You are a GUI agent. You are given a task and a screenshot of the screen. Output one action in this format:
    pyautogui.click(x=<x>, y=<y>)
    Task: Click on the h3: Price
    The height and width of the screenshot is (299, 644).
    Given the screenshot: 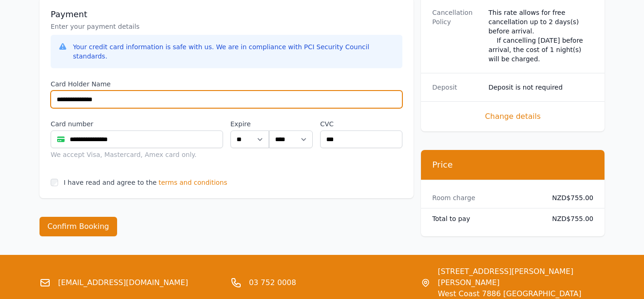 What is the action you would take?
    pyautogui.click(x=513, y=165)
    